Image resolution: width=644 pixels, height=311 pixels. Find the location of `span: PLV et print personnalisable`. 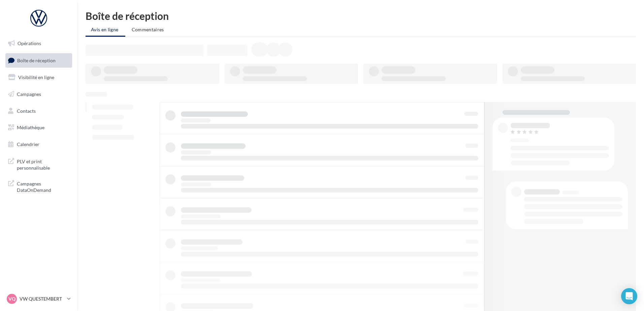

span: PLV et print personnalisable is located at coordinates (43, 165).